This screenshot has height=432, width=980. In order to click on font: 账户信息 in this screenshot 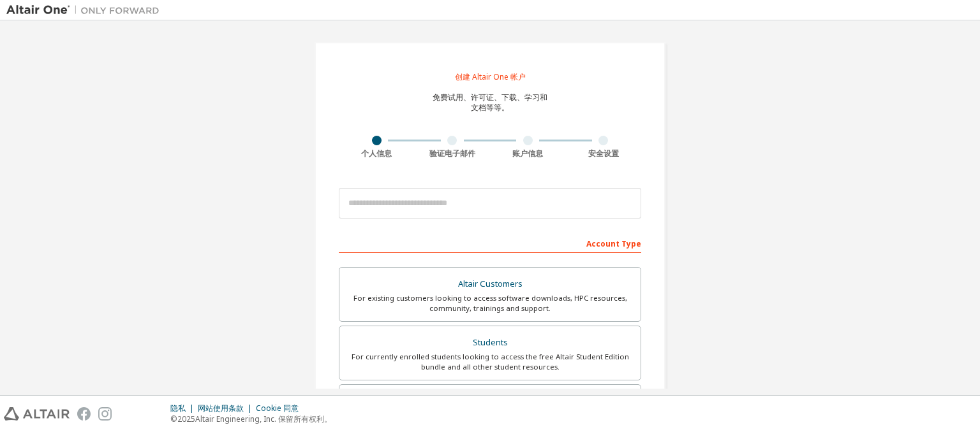, I will do `click(528, 153)`.